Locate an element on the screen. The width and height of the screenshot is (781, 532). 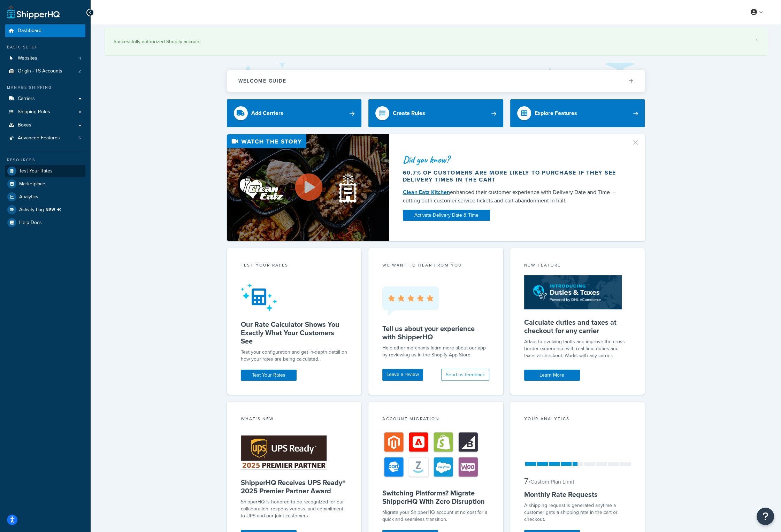
a: Leave a review is located at coordinates (402, 375).